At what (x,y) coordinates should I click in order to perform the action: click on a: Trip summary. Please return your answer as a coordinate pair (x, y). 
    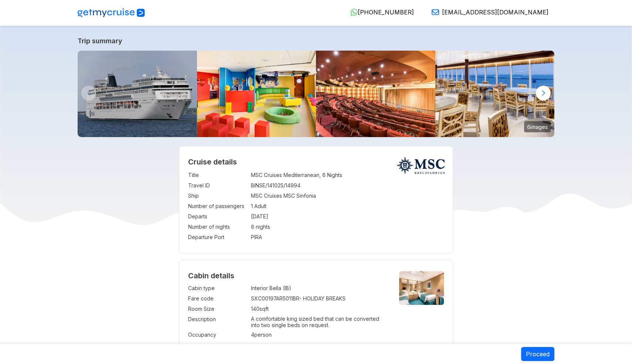
    Looking at the image, I should click on (316, 41).